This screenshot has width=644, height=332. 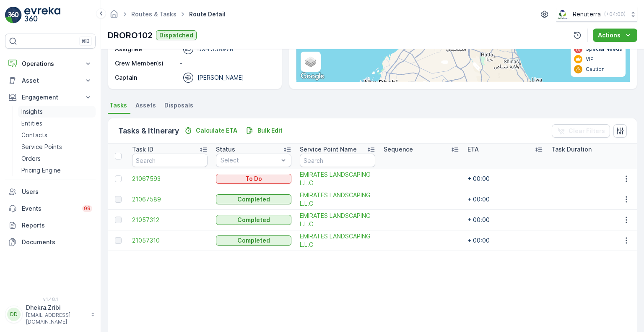 What do you see at coordinates (128, 49) in the screenshot?
I see `p: Assignee` at bounding box center [128, 49].